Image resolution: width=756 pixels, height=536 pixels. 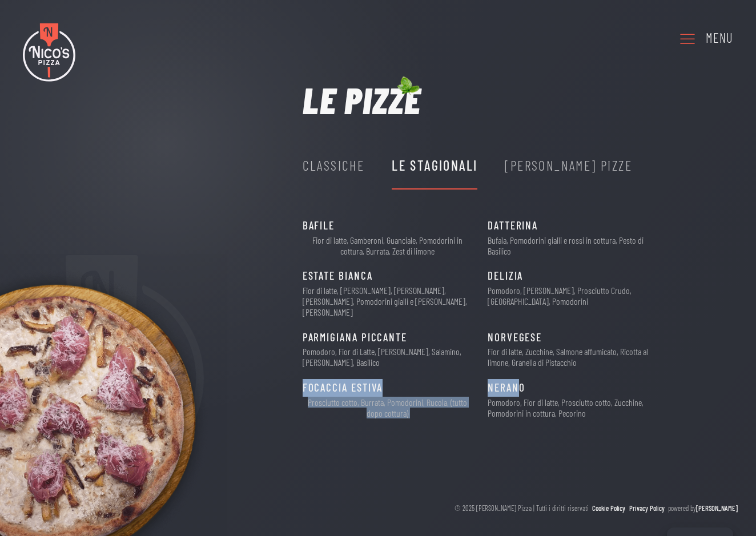 What do you see at coordinates (706, 38) in the screenshot?
I see `a: Menu` at bounding box center [706, 38].